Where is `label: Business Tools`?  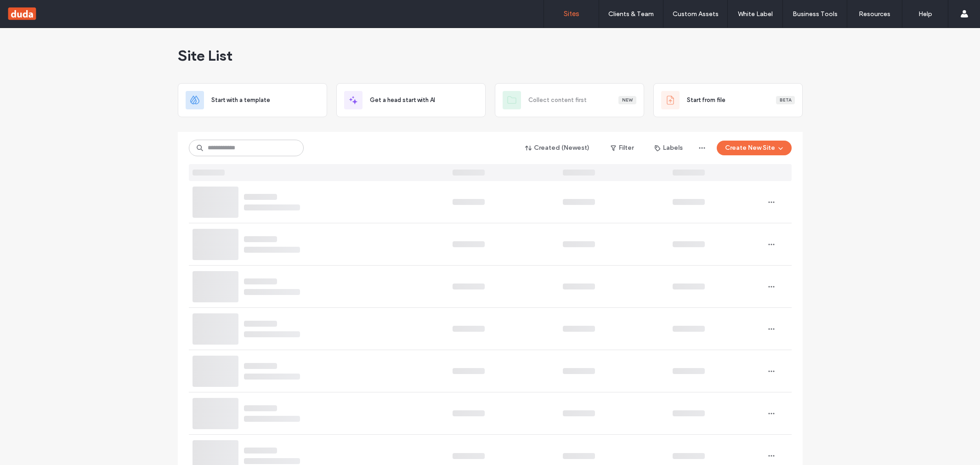 label: Business Tools is located at coordinates (815, 14).